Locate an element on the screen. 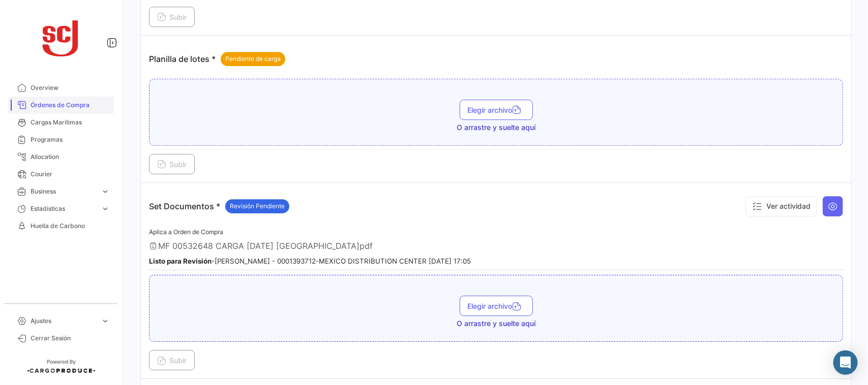 The width and height of the screenshot is (868, 385). span: Courier is located at coordinates (71, 175).